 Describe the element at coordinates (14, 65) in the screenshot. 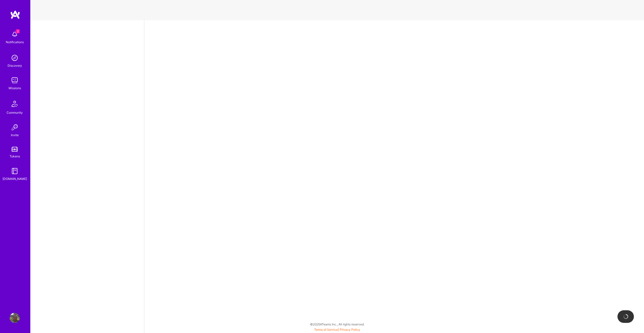

I see `div: Discovery` at that location.